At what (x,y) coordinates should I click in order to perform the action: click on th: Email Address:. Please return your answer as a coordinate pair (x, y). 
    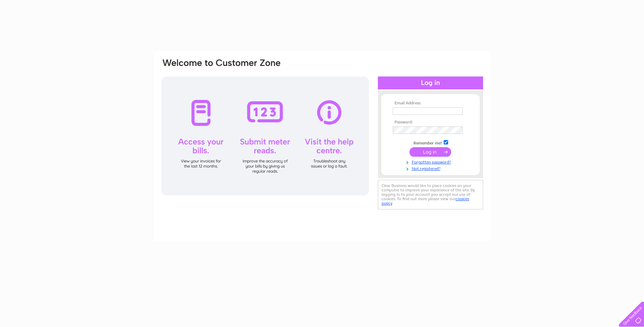
    Looking at the image, I should click on (430, 103).